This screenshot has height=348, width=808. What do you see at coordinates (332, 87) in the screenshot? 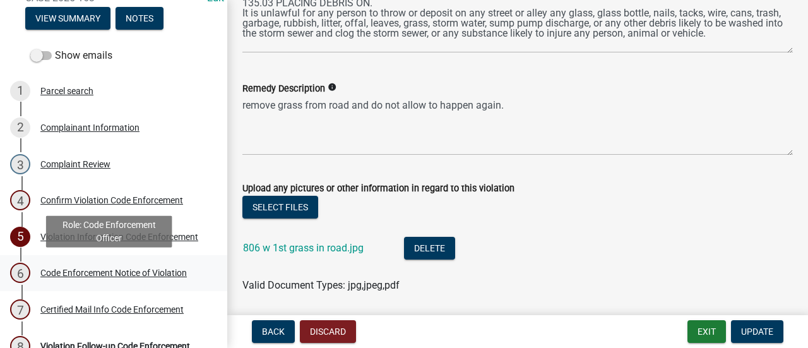
I see `i: info` at bounding box center [332, 87].